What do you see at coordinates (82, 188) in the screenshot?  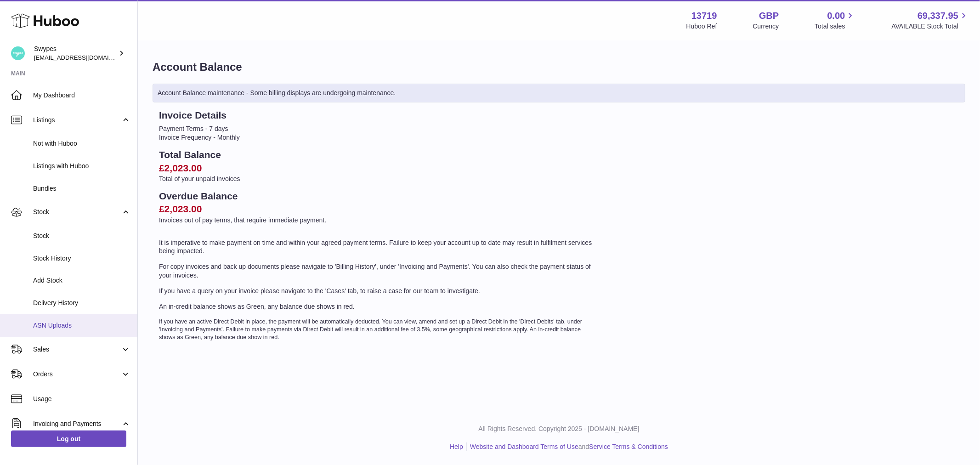 I see `span: Bundles` at bounding box center [82, 188].